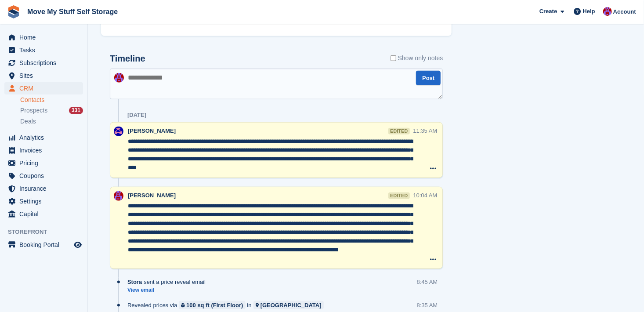 The image size is (644, 312). What do you see at coordinates (51, 110) in the screenshot?
I see `a: Prospects 331` at bounding box center [51, 110].